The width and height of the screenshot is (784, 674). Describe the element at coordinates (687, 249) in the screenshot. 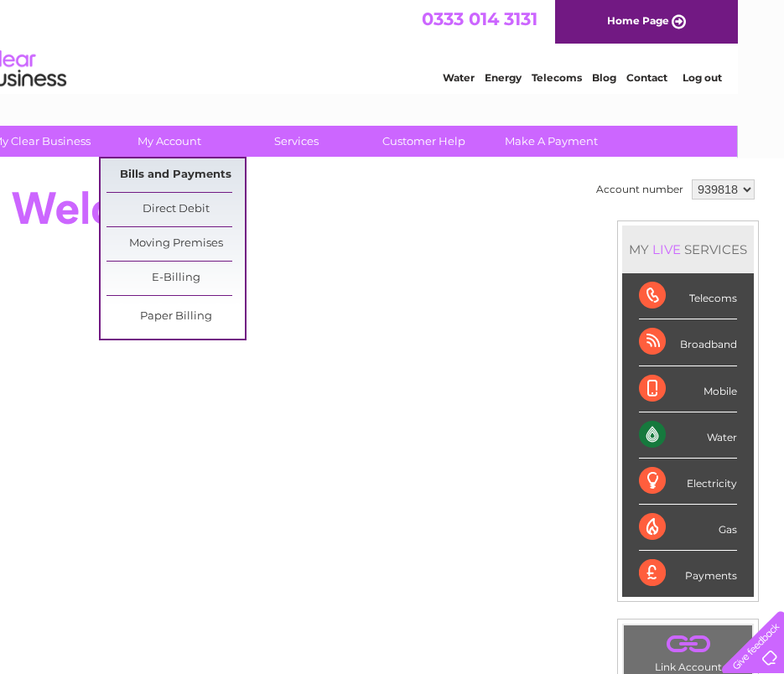

I see `div: MY SERVICES` at that location.